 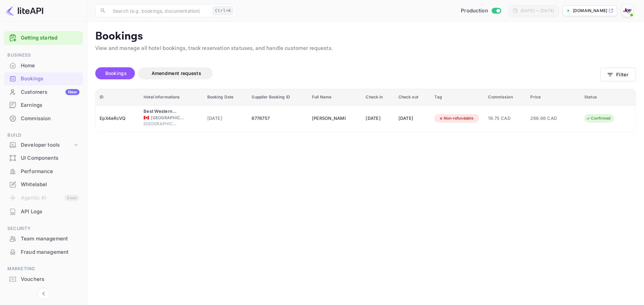 What do you see at coordinates (456, 118) in the screenshot?
I see `div: Non-refundable` at bounding box center [456, 118].